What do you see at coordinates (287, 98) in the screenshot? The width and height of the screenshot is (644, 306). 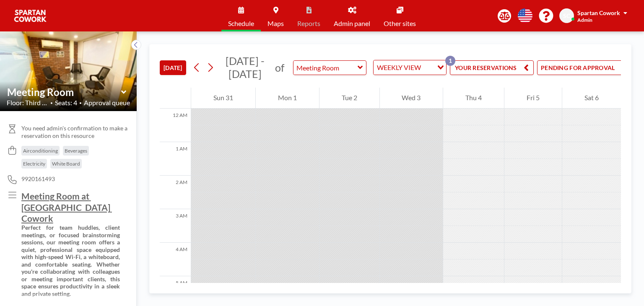 I see `div: Mon 1` at bounding box center [287, 98].